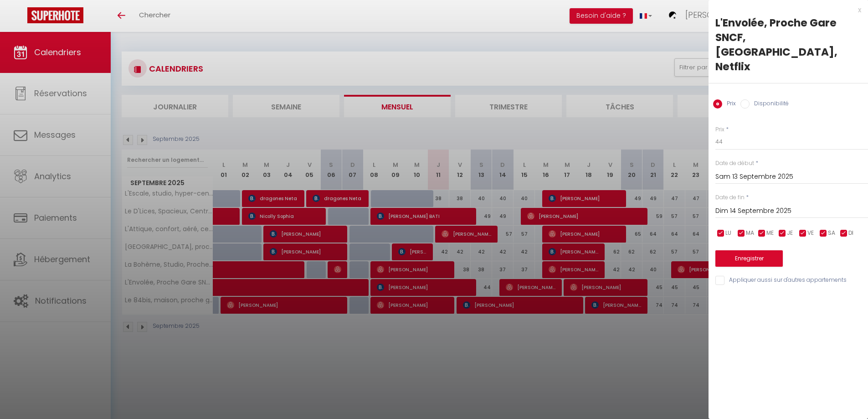 Image resolution: width=868 pixels, height=419 pixels. I want to click on span: ME, so click(771, 233).